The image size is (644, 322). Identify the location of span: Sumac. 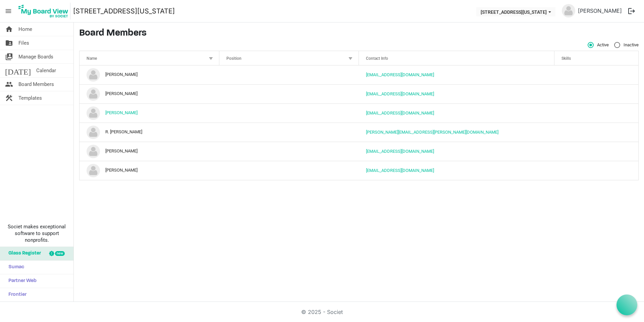
(14, 267).